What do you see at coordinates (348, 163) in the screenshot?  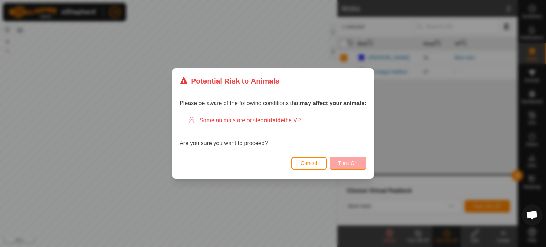 I see `button: Turn On` at bounding box center [348, 163].